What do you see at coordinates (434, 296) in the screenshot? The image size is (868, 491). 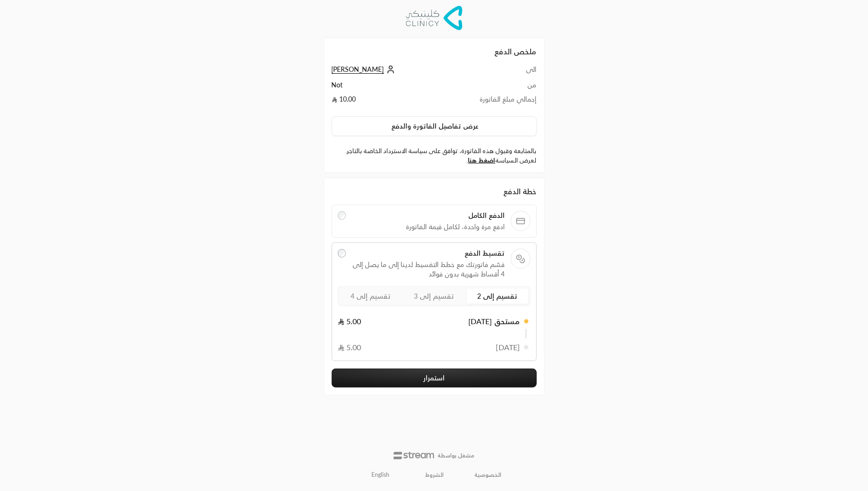 I see `span: تقسيم إلى 3` at bounding box center [434, 296].